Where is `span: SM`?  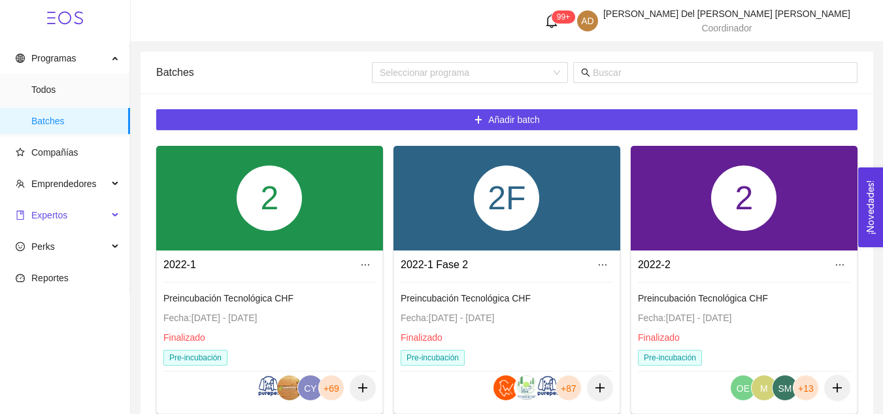 span: SM is located at coordinates (784, 388).